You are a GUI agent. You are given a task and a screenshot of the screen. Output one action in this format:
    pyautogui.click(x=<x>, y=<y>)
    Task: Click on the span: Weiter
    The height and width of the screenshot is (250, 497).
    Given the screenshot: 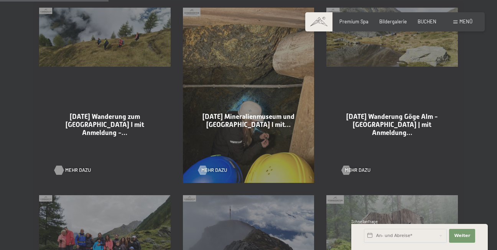 What is the action you would take?
    pyautogui.click(x=462, y=236)
    